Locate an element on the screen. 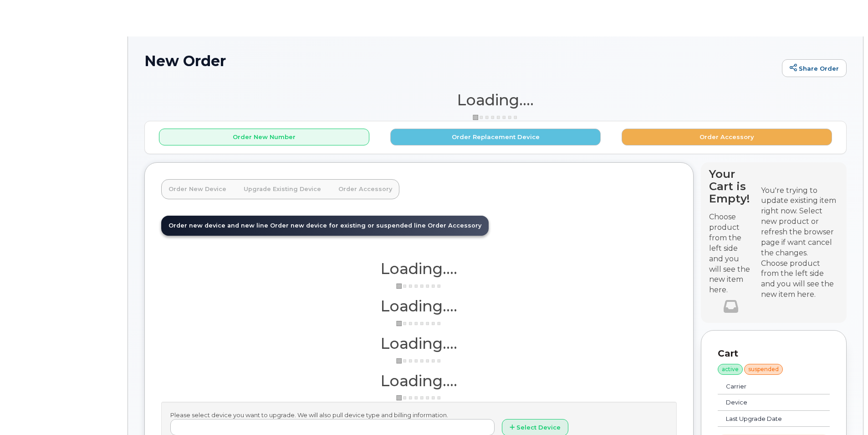 This screenshot has height=435, width=868. p: Choose product from the left side and you will see the new item here. is located at coordinates (731, 253).